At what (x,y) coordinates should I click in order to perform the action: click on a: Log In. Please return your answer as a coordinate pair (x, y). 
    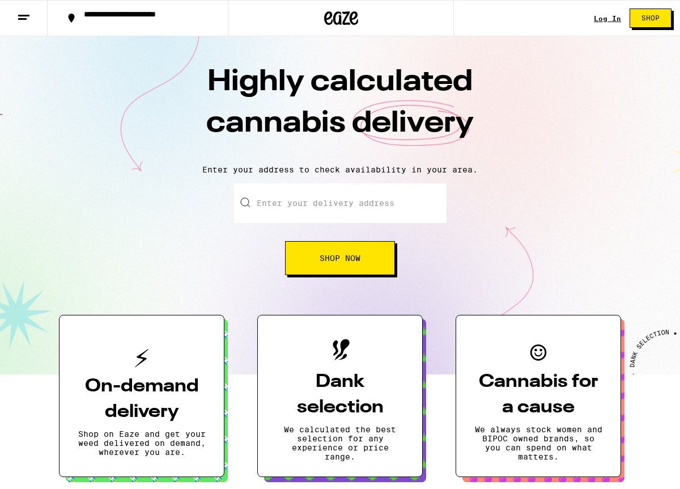
    Looking at the image, I should click on (608, 18).